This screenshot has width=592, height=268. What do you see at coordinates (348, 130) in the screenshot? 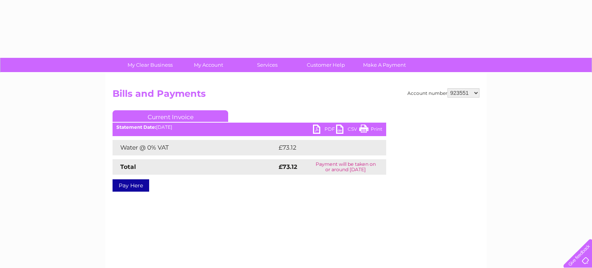
I see `a: CSV` at bounding box center [348, 130].